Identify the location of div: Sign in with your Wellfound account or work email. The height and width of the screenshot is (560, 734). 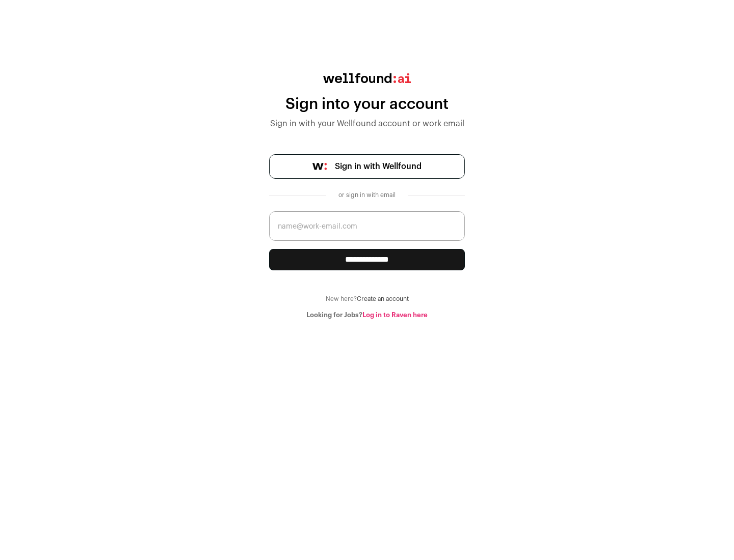
(367, 124).